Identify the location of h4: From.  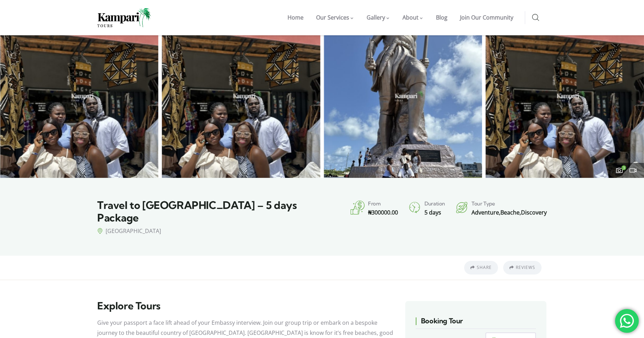
(383, 204).